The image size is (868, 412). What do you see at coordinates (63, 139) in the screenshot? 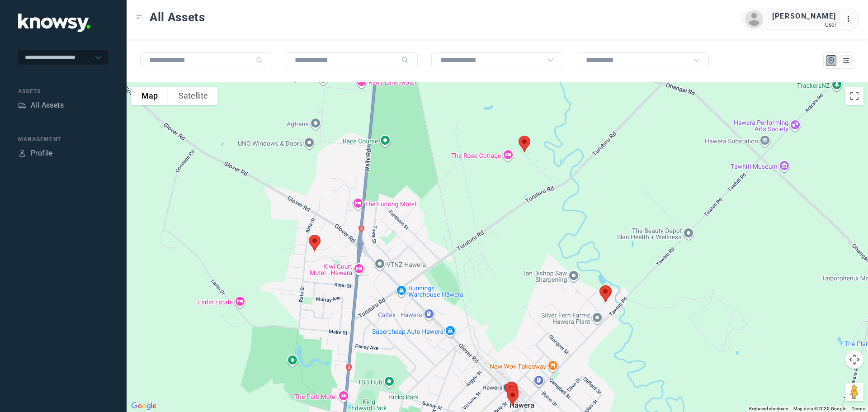
I see `div: Management` at bounding box center [63, 139].